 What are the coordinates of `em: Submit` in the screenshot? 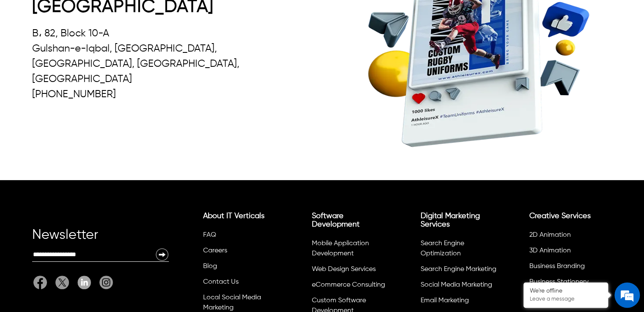 It's located at (139, 251).